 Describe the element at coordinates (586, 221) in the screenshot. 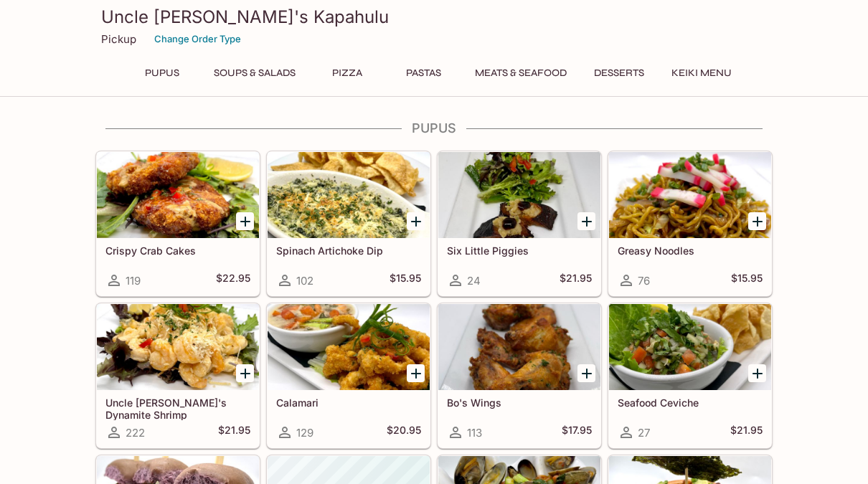

I see `button: Add Six Little Piggies` at that location.